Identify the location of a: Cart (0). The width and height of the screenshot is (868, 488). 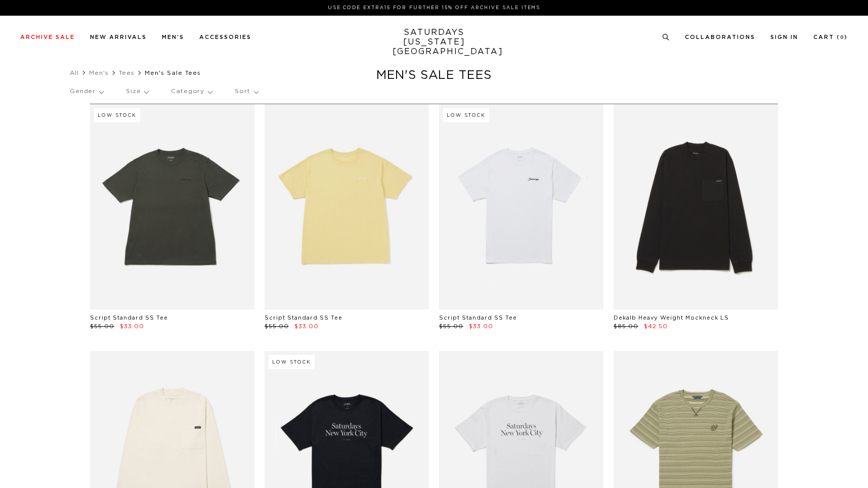
(831, 37).